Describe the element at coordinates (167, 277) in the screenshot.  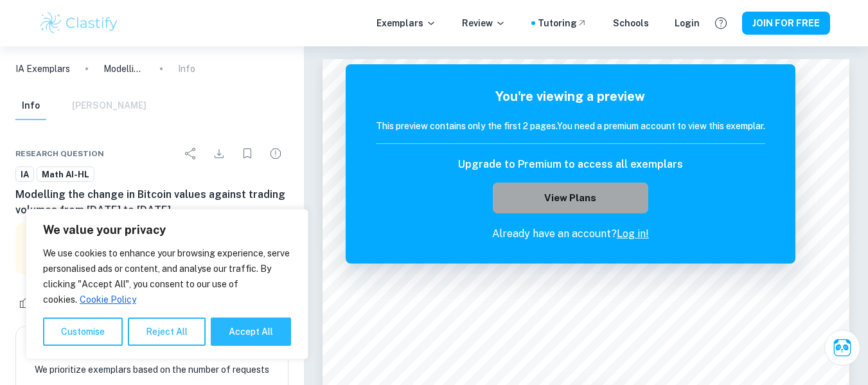
I see `p: We use cookies to enhance your browsing experience, serve personalised ads or content, and analys...` at that location.